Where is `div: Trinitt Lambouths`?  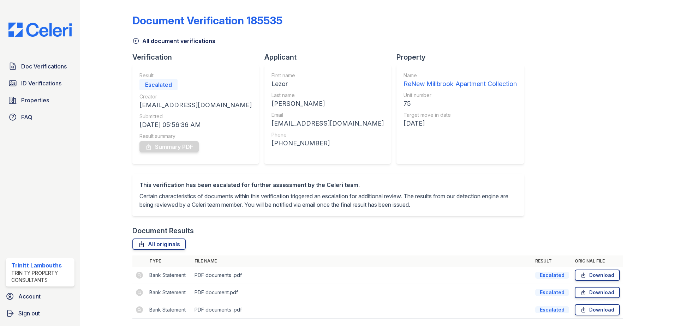
div: Trinitt Lambouths is located at coordinates (41, 266).